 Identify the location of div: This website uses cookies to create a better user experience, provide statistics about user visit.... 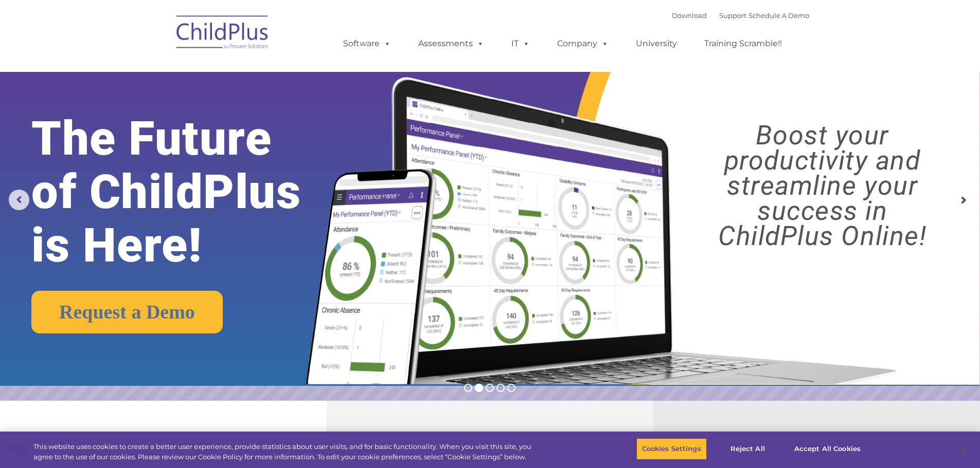
(286, 452).